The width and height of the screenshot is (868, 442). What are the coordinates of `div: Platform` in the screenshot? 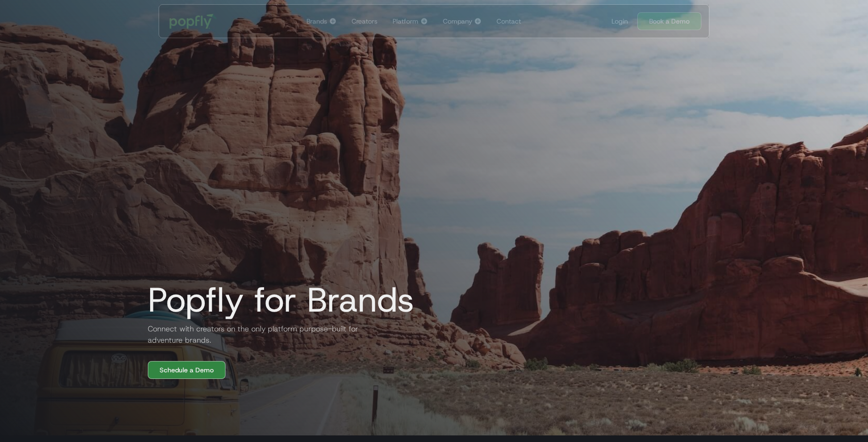 It's located at (405, 21).